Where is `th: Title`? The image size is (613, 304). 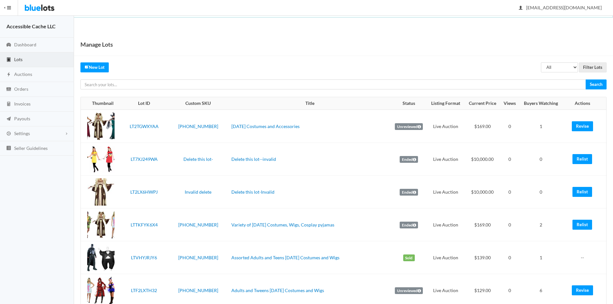
th: Title is located at coordinates (310, 104).